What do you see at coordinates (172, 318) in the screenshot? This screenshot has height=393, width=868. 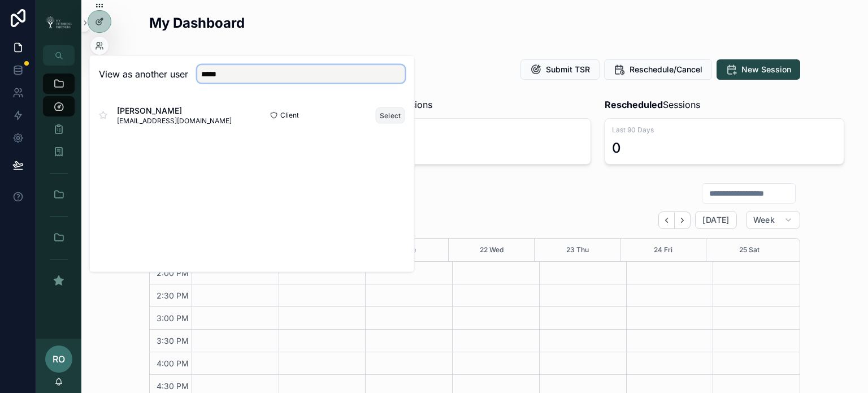 I see `span: 3:00 PM` at bounding box center [172, 318].